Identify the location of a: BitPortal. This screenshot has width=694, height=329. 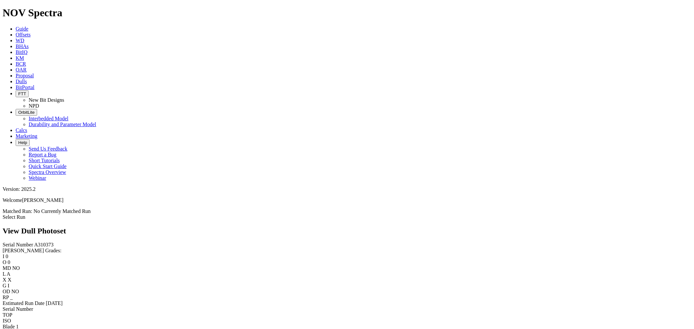
(25, 87).